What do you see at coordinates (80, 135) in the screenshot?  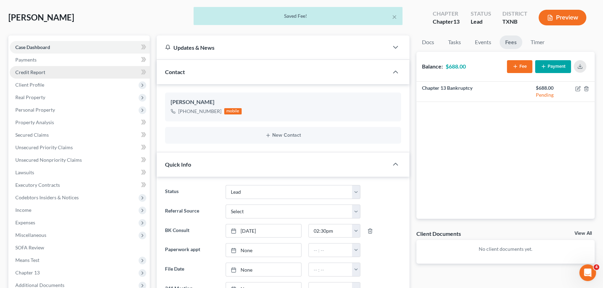 I see `a: Secured Claims` at bounding box center [80, 135].